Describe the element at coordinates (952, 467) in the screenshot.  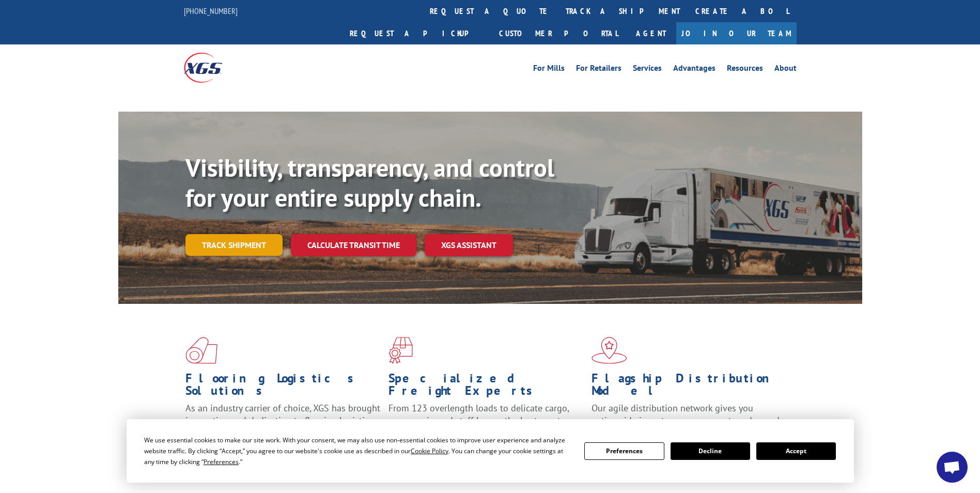
I see `a: Open chat` at that location.